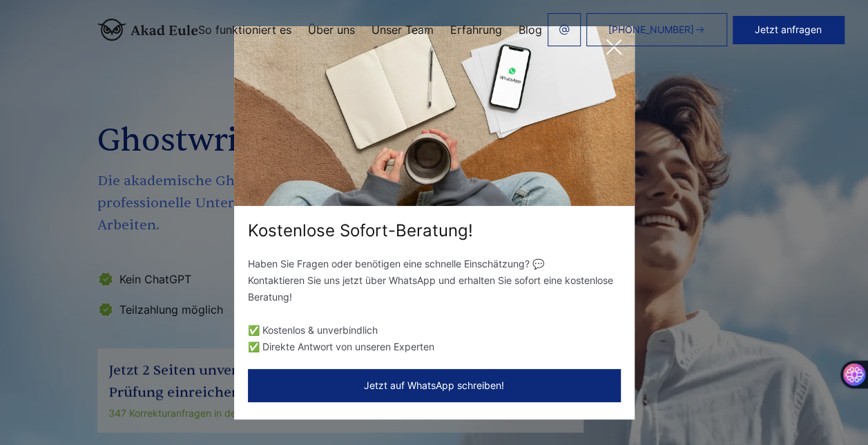  I want to click on a: Unser Team, so click(403, 29).